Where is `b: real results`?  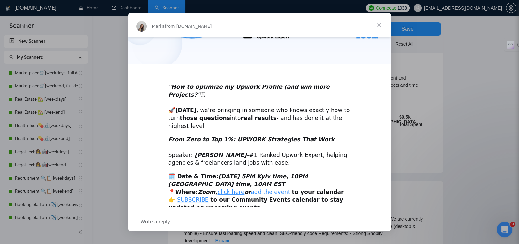
b: real results is located at coordinates (259, 118).